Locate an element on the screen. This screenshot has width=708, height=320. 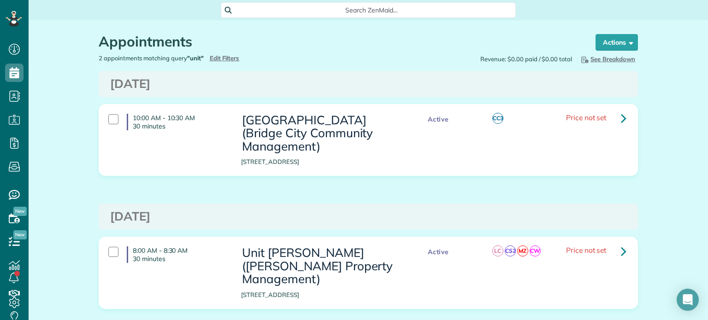
span: Edit Filters is located at coordinates (224, 58).